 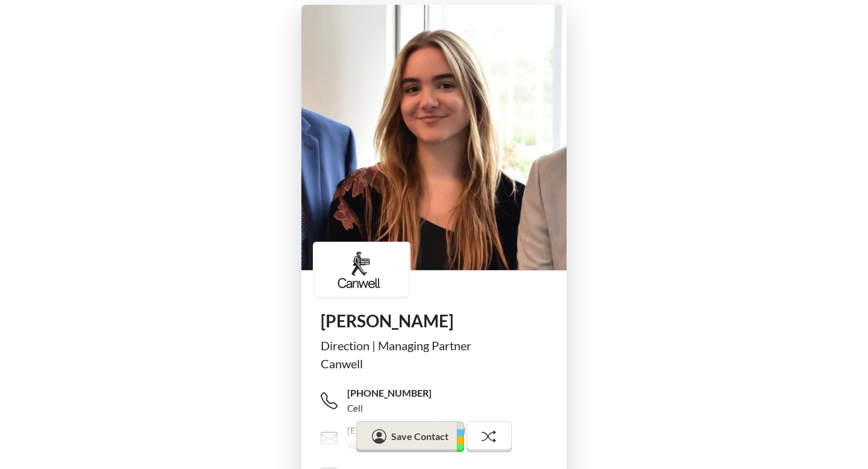 I want to click on div: Direction | Managing Partner, so click(x=434, y=345).